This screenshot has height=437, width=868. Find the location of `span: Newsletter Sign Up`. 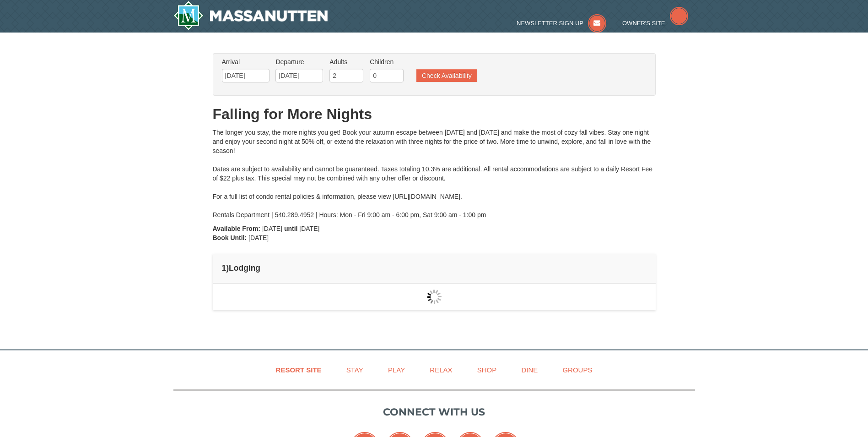

span: Newsletter Sign Up is located at coordinates (550, 23).